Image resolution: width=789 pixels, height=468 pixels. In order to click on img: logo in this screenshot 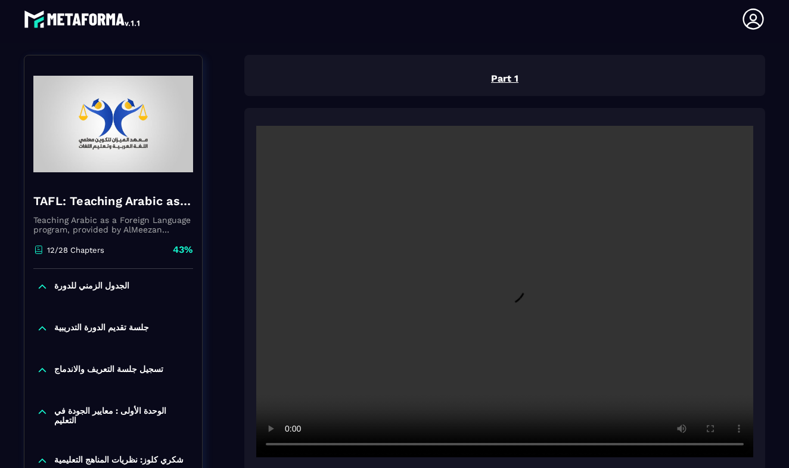, I will do `click(83, 19)`.